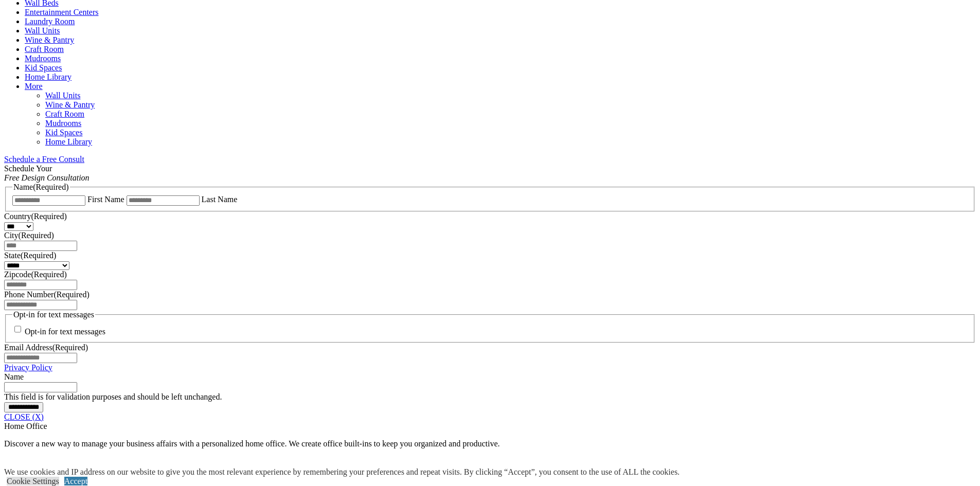  Describe the element at coordinates (33, 481) in the screenshot. I see `a: Cookie Settings` at that location.